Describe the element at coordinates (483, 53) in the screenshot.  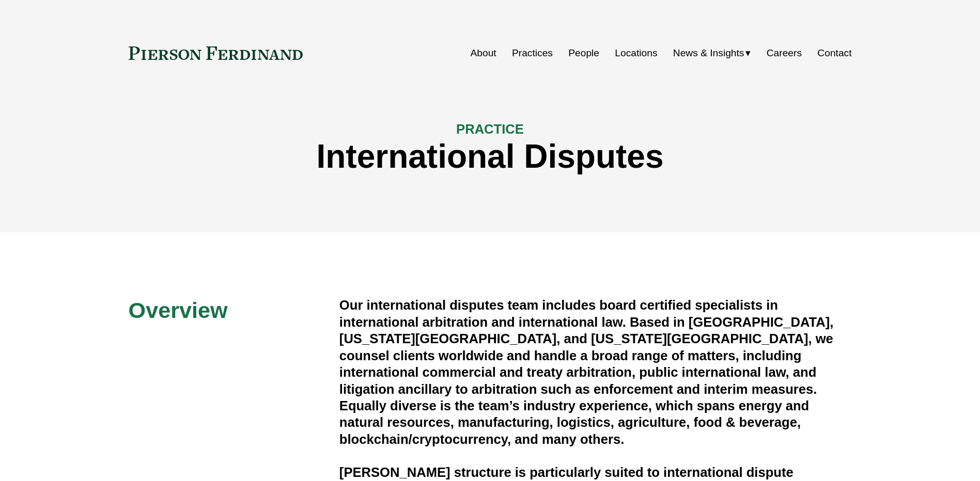
I see `a: About` at that location.